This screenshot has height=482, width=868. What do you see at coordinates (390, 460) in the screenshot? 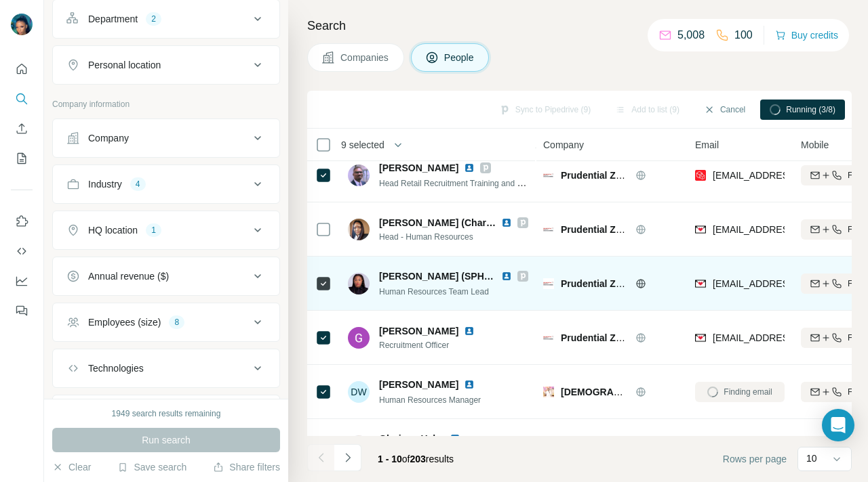
I see `span: 1 - 10` at bounding box center [390, 460].